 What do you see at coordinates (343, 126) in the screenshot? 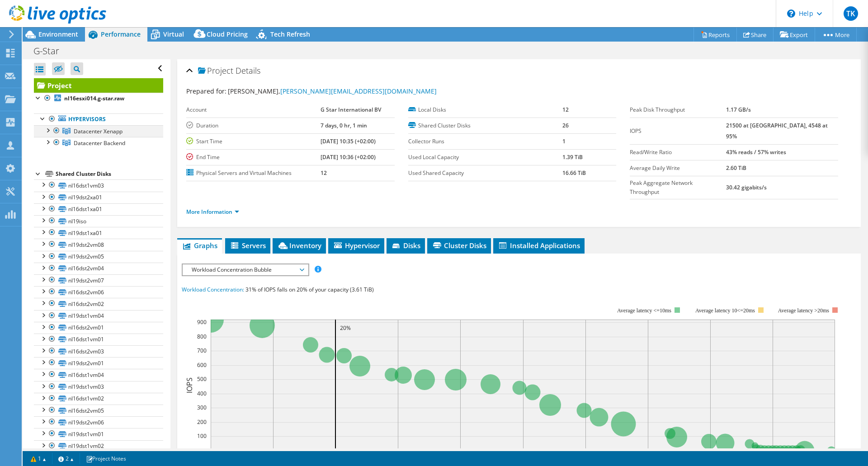
I see `b: 7 days, 0 hr, 1 min` at bounding box center [343, 126].